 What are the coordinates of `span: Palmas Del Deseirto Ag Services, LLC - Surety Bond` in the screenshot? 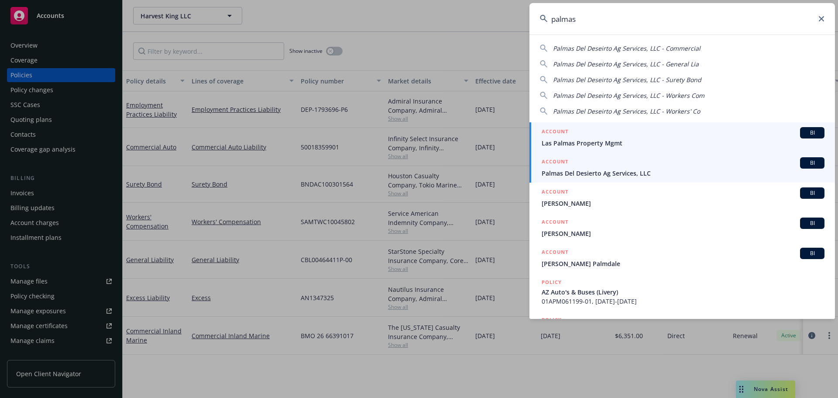 It's located at (627, 79).